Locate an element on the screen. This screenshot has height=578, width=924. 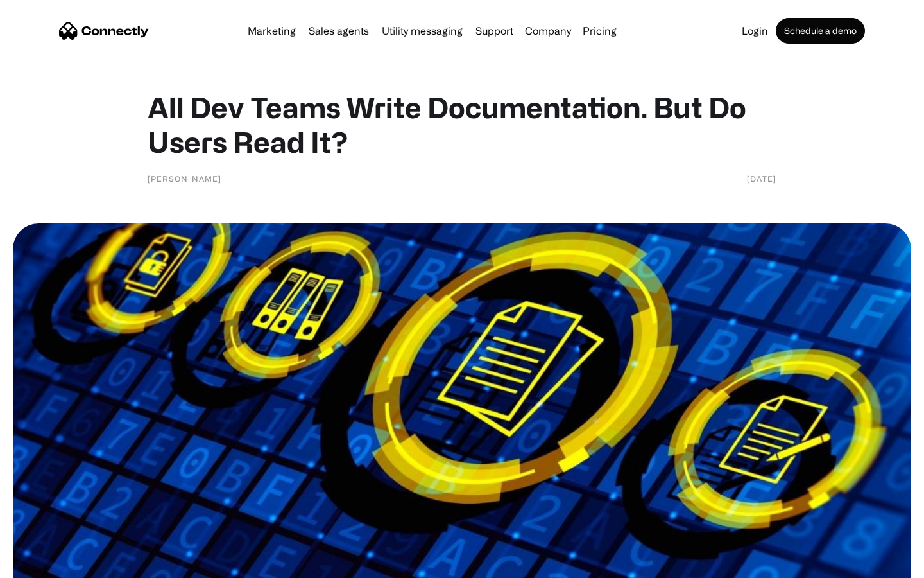
aside: Language selected: English is located at coordinates (45, 564).